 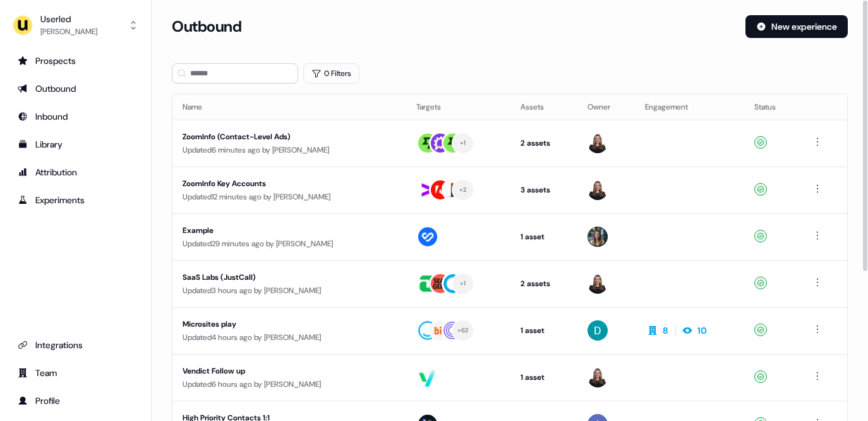 I want to click on div: SaaS Labs (JustCall), so click(x=289, y=277).